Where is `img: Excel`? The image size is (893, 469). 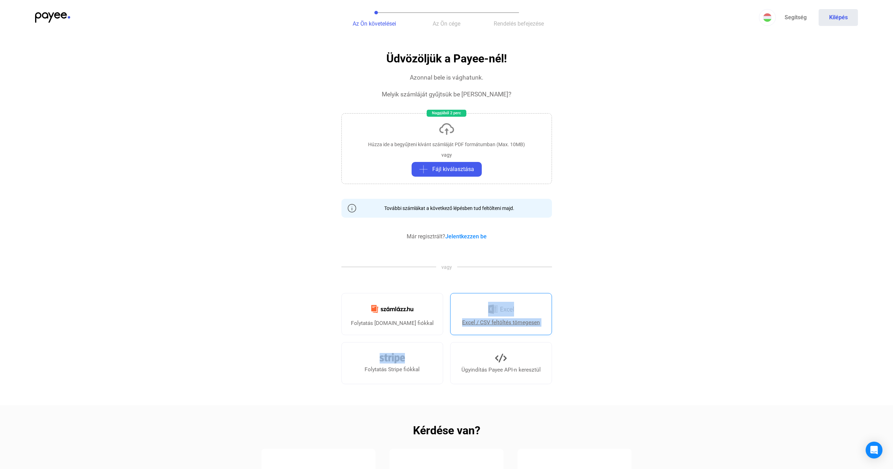 img: Excel is located at coordinates (501, 309).